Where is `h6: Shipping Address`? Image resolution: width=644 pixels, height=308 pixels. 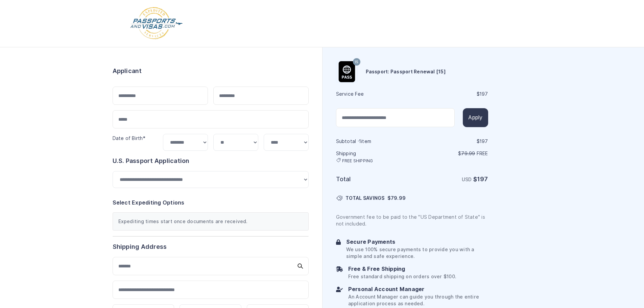 h6: Shipping Address is located at coordinates (210, 247).